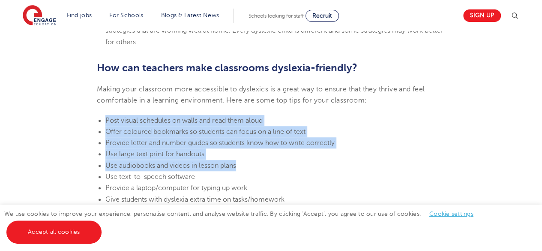 The height and width of the screenshot is (251, 542). I want to click on span: Provide a laptop/computer for typing up work, so click(176, 188).